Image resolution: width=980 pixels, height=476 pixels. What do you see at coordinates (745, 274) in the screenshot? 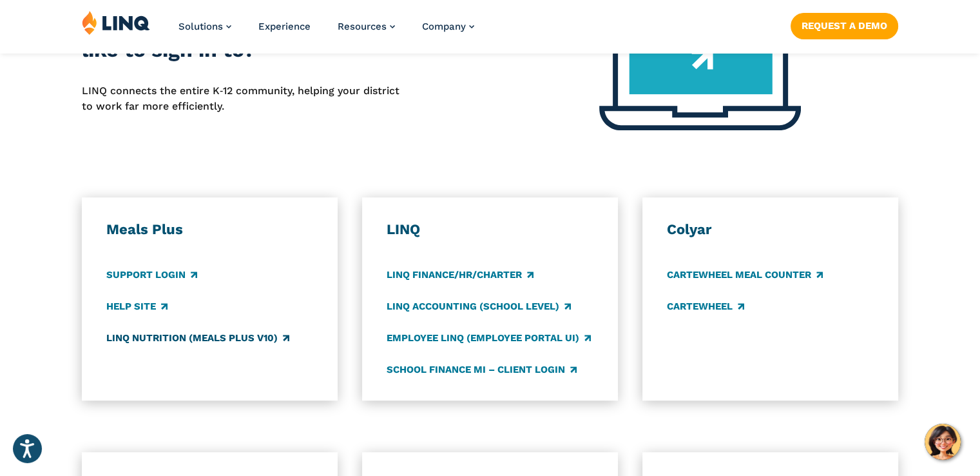
I see `a: CARTEWHEEL Meal Counter` at bounding box center [745, 274].